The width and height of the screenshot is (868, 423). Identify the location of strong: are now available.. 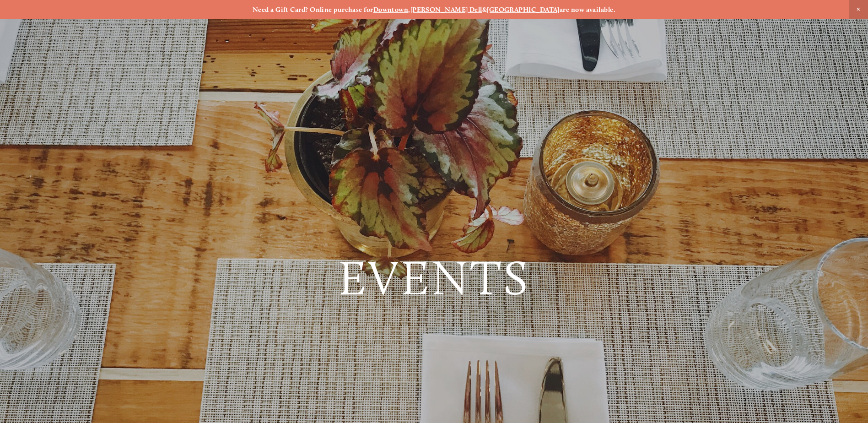
(588, 10).